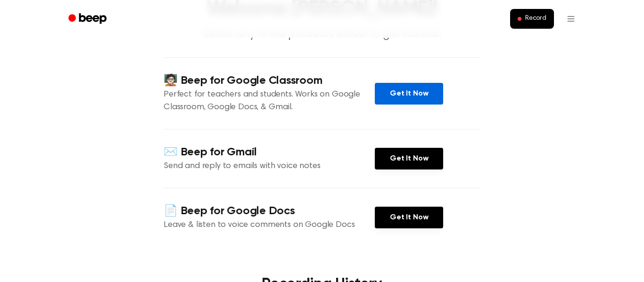  I want to click on h4: 📄 Beep for Google Docs, so click(269, 211).